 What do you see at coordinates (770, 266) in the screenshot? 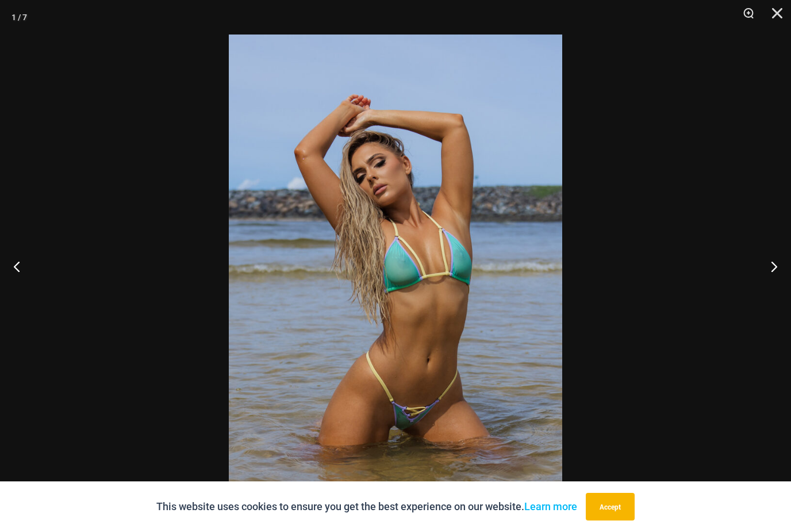
I see `button: Next` at bounding box center [770, 266].